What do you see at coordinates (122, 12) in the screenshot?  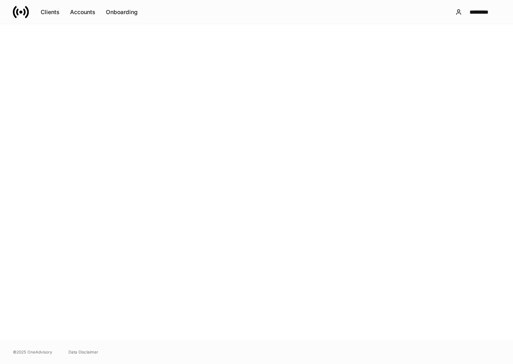 I see `div: Onboarding` at bounding box center [122, 12].